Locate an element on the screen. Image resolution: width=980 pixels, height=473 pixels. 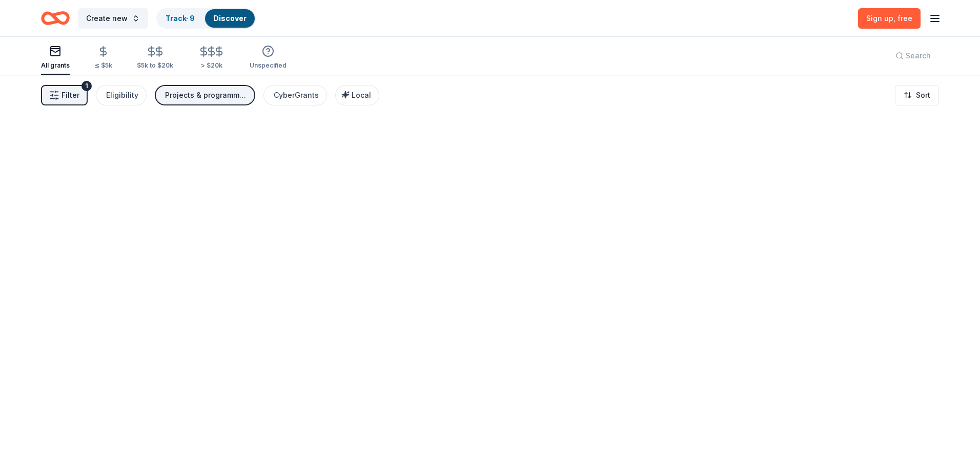
a: Track· 9 is located at coordinates (180, 18).